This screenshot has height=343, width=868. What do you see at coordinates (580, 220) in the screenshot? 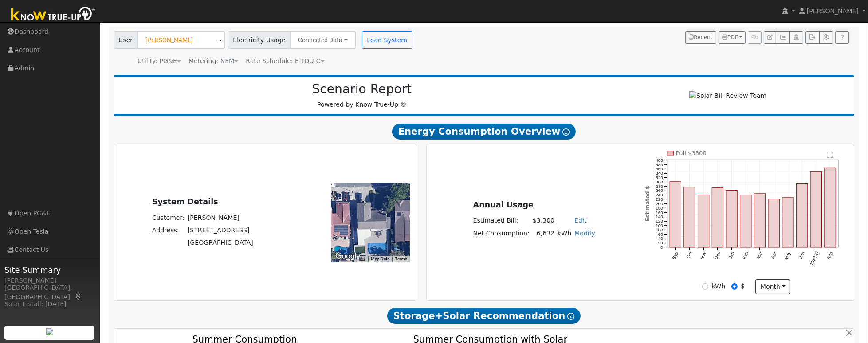
I see `a: Edit` at bounding box center [580, 220].